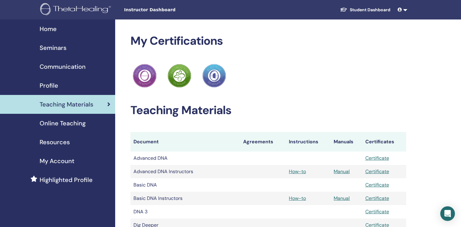  Describe the element at coordinates (346, 142) in the screenshot. I see `th: Manuals` at that location.